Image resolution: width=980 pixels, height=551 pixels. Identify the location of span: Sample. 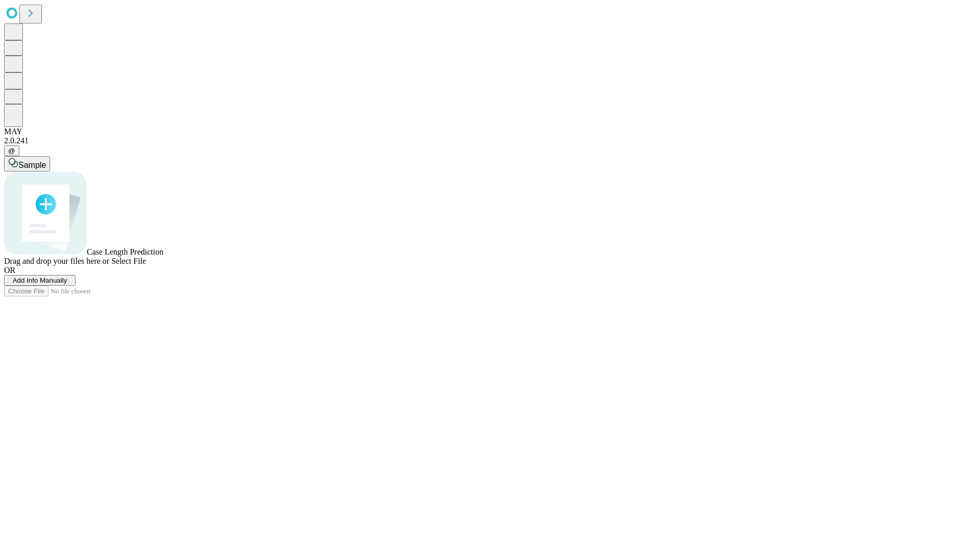
(32, 165).